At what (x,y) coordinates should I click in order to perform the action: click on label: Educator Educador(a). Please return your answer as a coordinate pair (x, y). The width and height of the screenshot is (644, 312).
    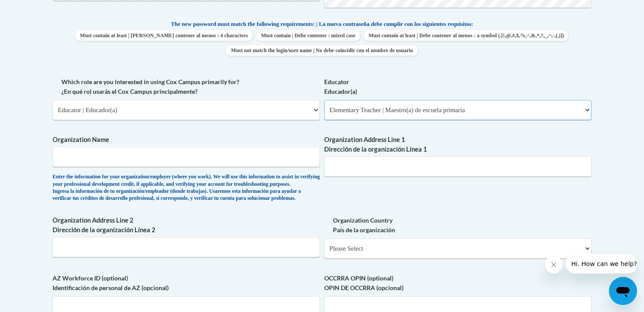
    Looking at the image, I should click on (458, 86).